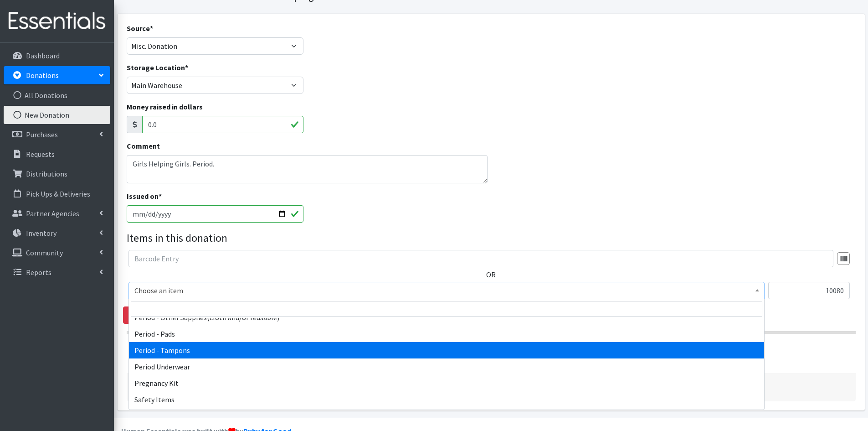  I want to click on p: Purchases, so click(42, 135).